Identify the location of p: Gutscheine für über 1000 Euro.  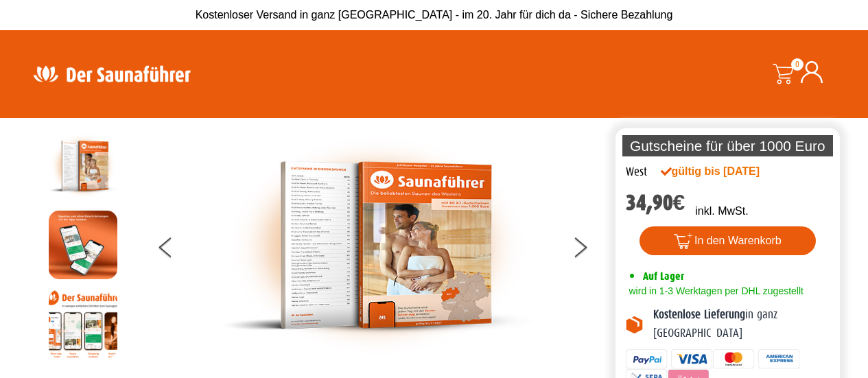
(728, 146).